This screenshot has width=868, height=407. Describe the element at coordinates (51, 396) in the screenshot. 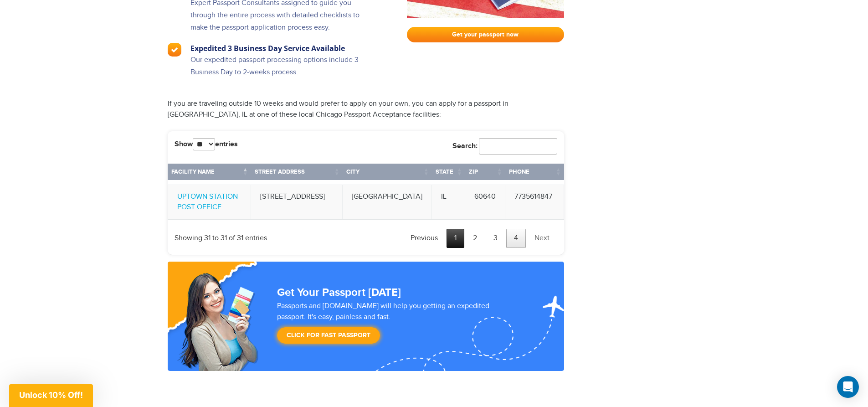

I see `div: Unlock 10% Off!` at that location.